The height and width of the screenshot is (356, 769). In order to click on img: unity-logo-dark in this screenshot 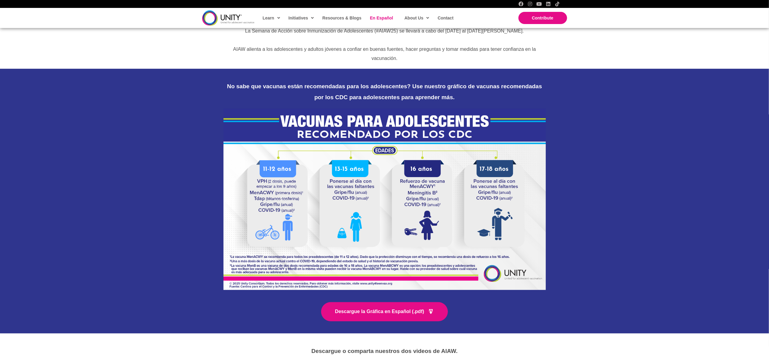, I will do `click(229, 18)`.